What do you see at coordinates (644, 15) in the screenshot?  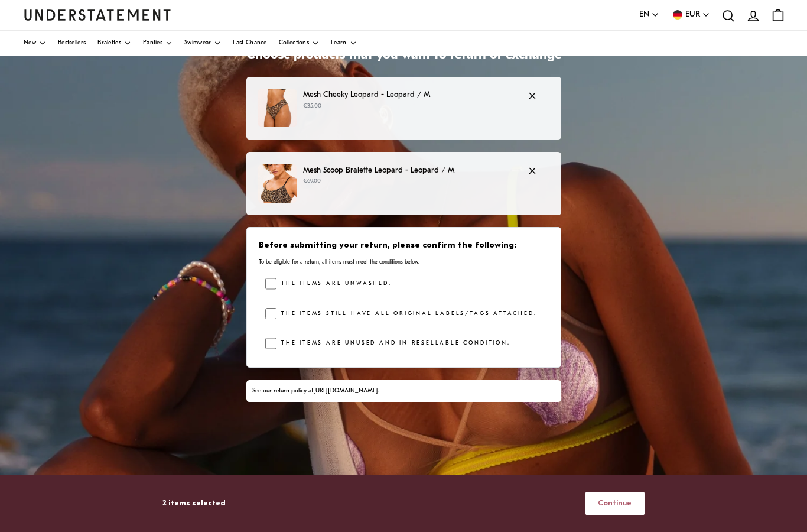 I see `span: EN` at bounding box center [644, 15].